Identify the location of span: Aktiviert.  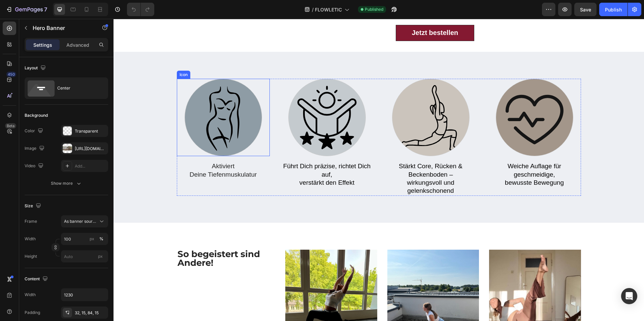
(110, 147).